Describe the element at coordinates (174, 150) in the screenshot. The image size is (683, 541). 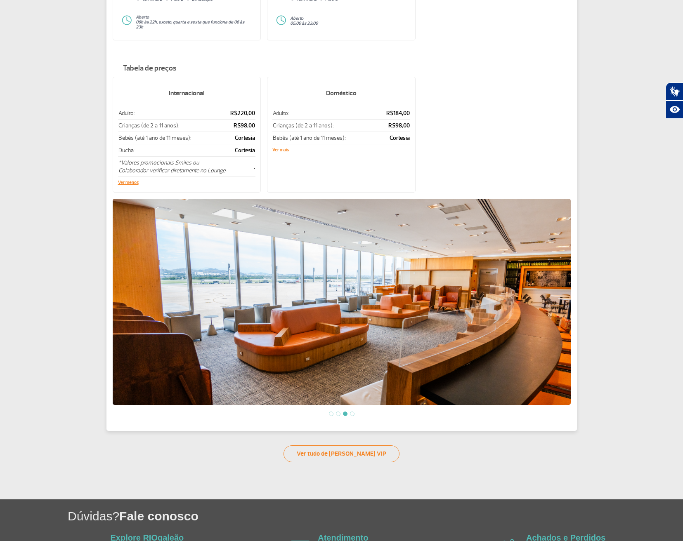
I see `p: Ducha:` at that location.